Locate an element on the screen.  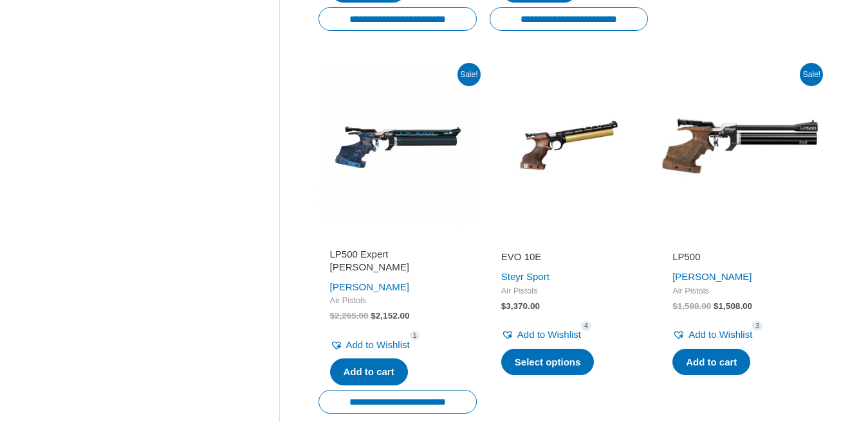
h2: EVO 10E is located at coordinates (569, 257).